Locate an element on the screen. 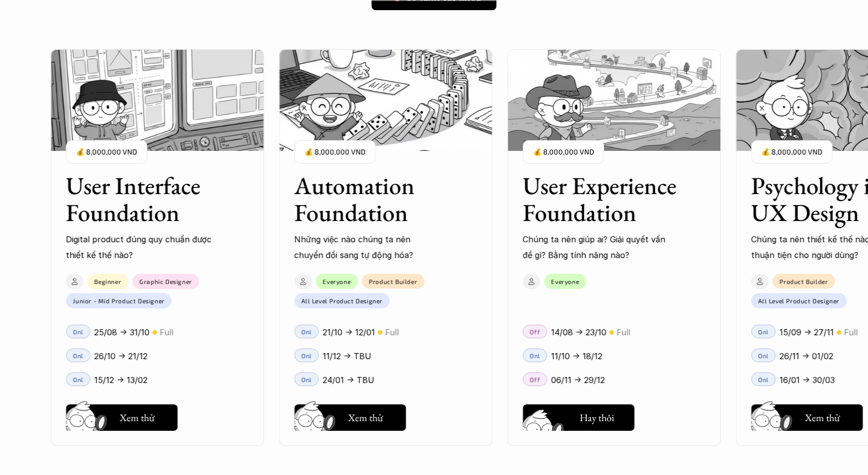 The height and width of the screenshot is (475, 868). p: 26/10 -> 21/12 is located at coordinates (121, 356).